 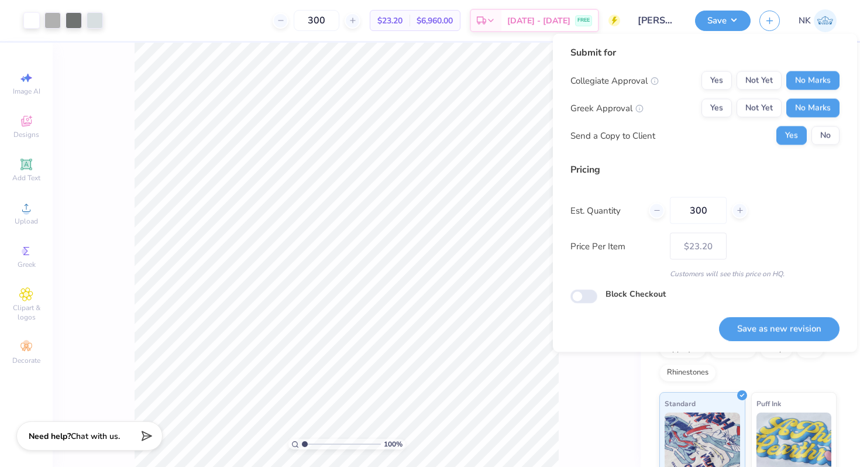 I want to click on input: Untitled Design, so click(x=658, y=20).